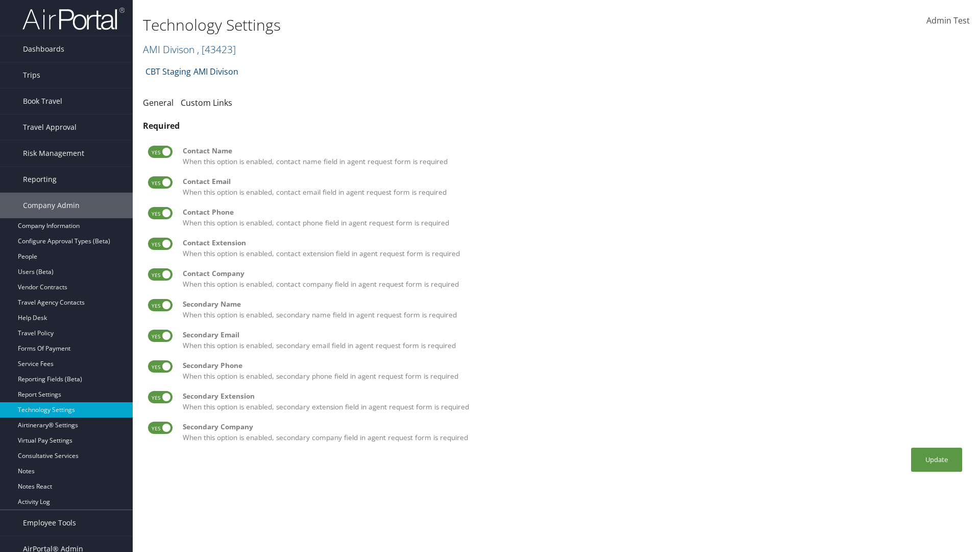 The image size is (980, 552). What do you see at coordinates (54, 154) in the screenshot?
I see `span: Risk Management` at bounding box center [54, 154].